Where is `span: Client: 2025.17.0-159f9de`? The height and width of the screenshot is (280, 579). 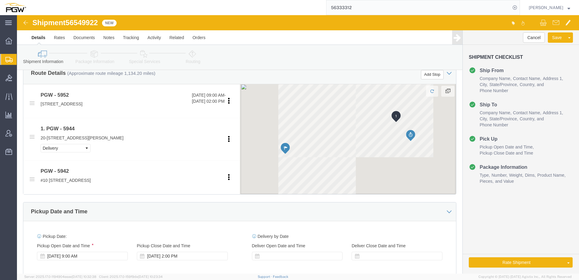 span: Client: 2025.17.0-159f9de is located at coordinates (131, 277).